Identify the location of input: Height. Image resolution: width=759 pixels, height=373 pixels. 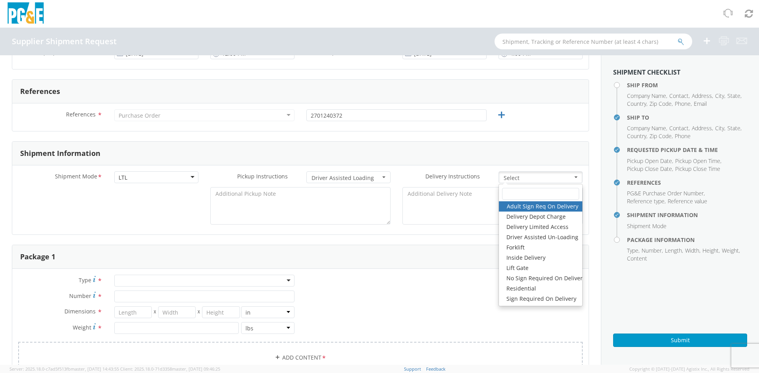
(220, 313).